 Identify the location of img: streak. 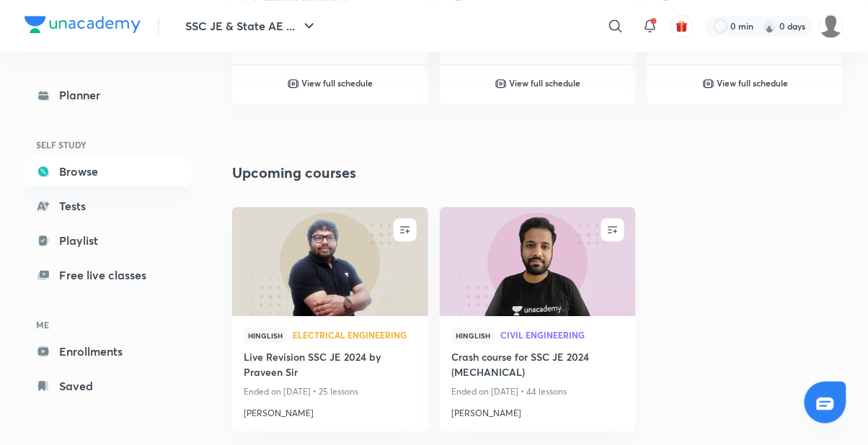
(770, 26).